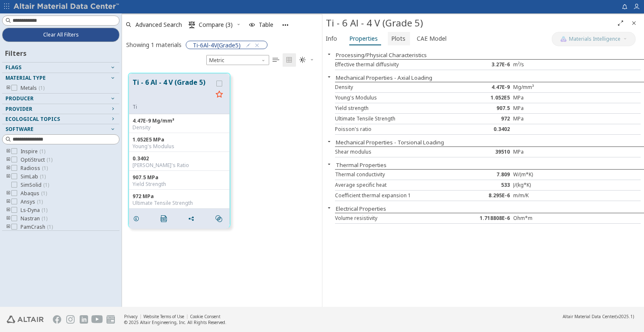 The height and width of the screenshot is (332, 644). What do you see at coordinates (154, 45) in the screenshot?
I see `div: Showing 1 materials` at bounding box center [154, 45].